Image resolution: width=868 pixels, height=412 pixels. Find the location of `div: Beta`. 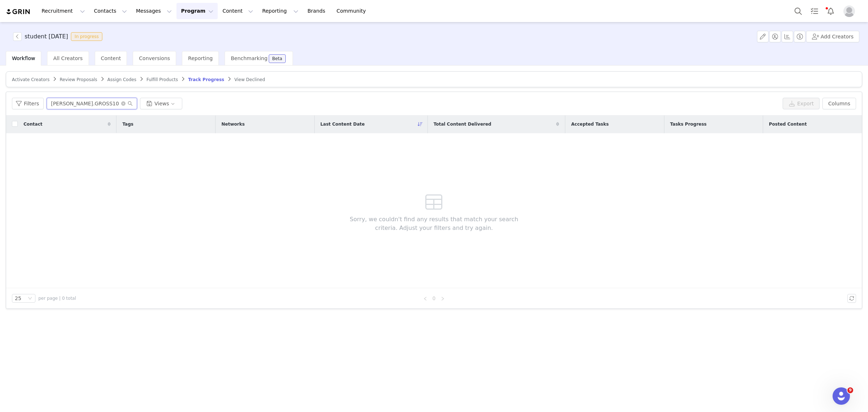

div: Beta is located at coordinates (277, 58).